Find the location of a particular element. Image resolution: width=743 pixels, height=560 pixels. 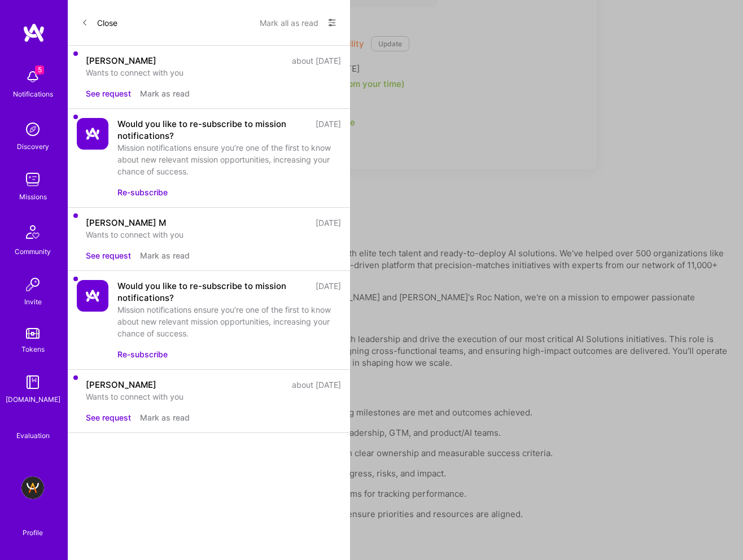

div: Notifications is located at coordinates (32, 94).